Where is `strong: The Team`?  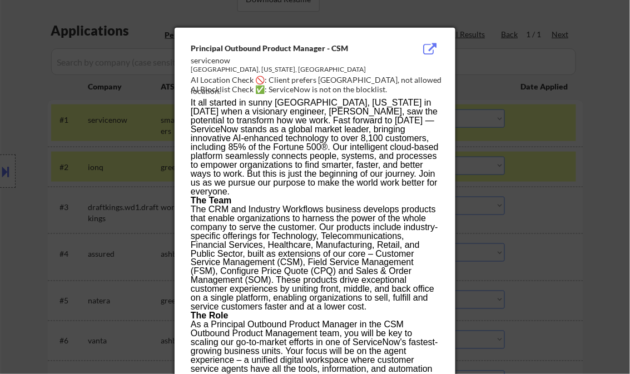
strong: The Team is located at coordinates (211, 200).